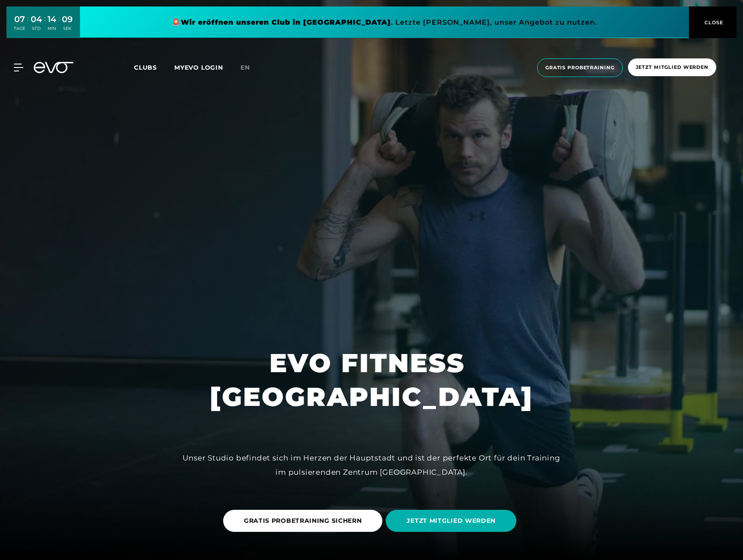 This screenshot has height=560, width=743. I want to click on span: Clubs, so click(146, 68).